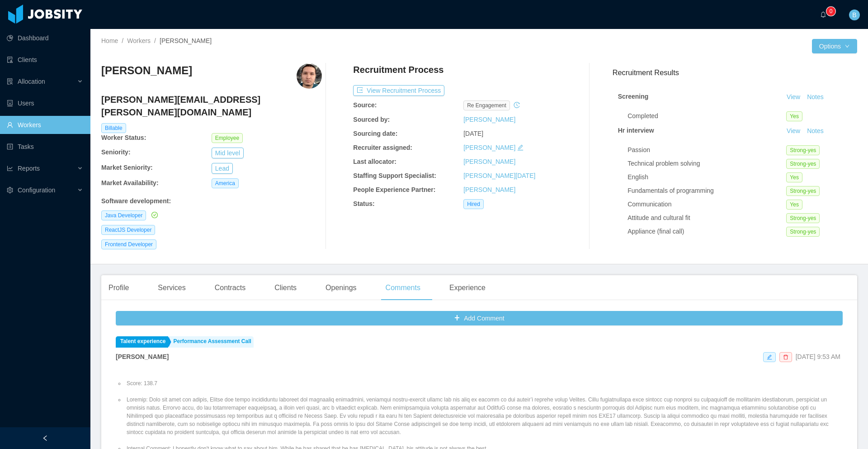  I want to click on b: Sourced by:, so click(371, 120).